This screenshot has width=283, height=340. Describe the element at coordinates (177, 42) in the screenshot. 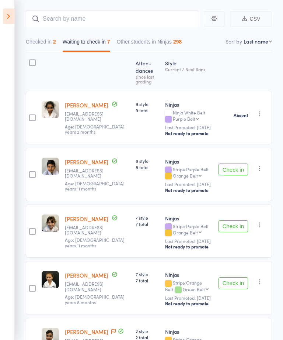

I see `div: 298` at that location.